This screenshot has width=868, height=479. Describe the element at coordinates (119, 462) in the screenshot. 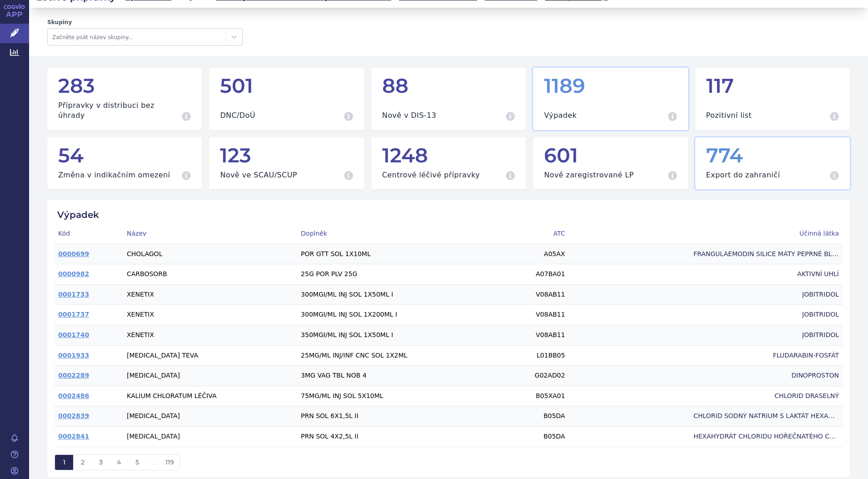

I see `span: 4` at that location.